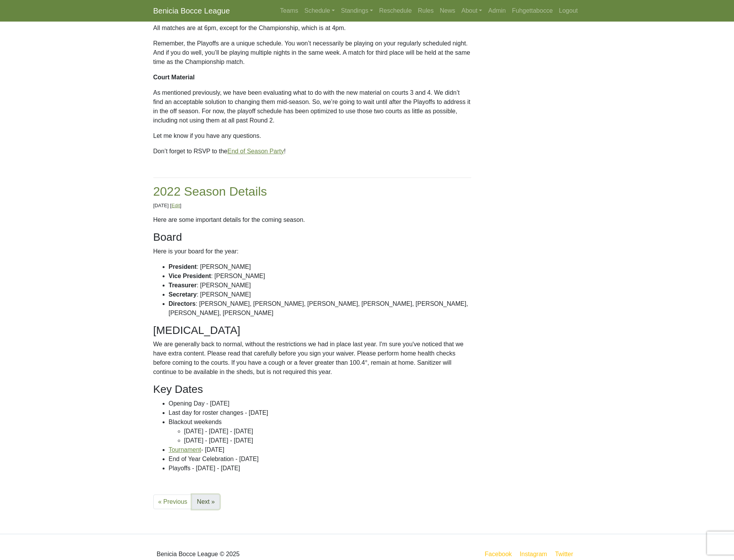 The width and height of the screenshot is (734, 560). What do you see at coordinates (357, 11) in the screenshot?
I see `a: Standings` at bounding box center [357, 11].